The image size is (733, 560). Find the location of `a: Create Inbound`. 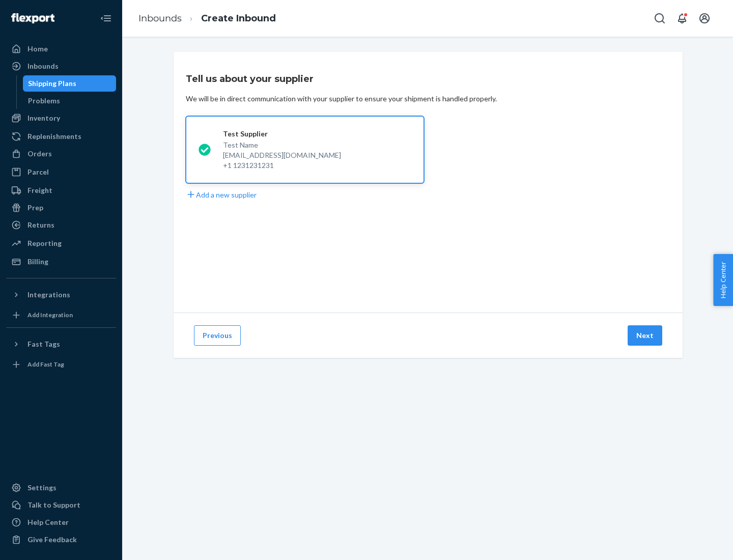

a: Create Inbound is located at coordinates (238, 18).